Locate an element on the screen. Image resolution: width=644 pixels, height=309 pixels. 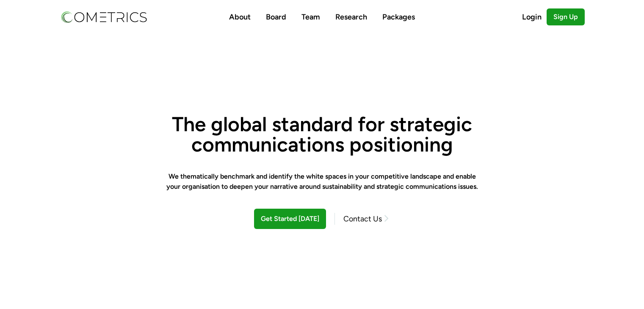
a: About is located at coordinates (240, 17).